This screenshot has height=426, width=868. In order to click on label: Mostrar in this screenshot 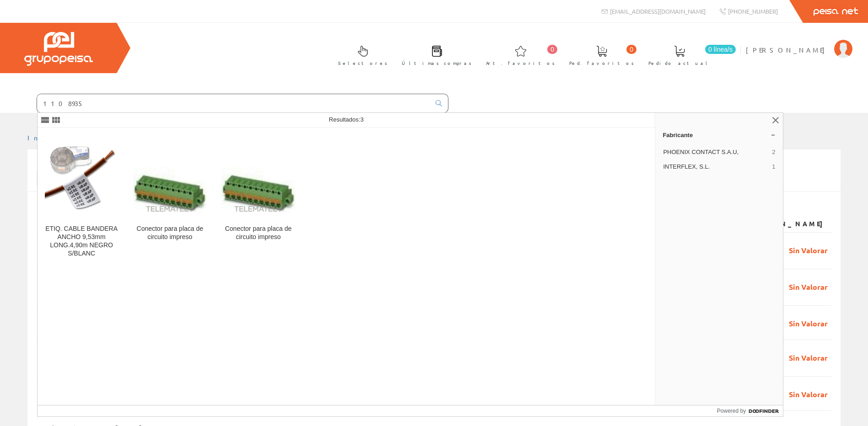, I will do `click(77, 207)`.